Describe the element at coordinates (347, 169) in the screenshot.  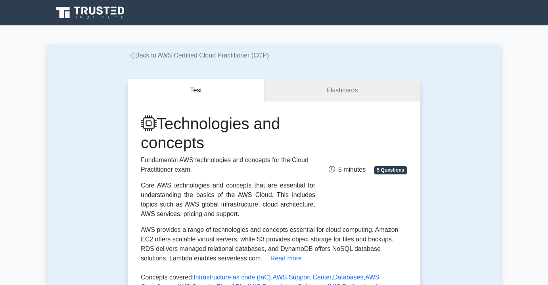
I see `span: 5 minutes` at that location.